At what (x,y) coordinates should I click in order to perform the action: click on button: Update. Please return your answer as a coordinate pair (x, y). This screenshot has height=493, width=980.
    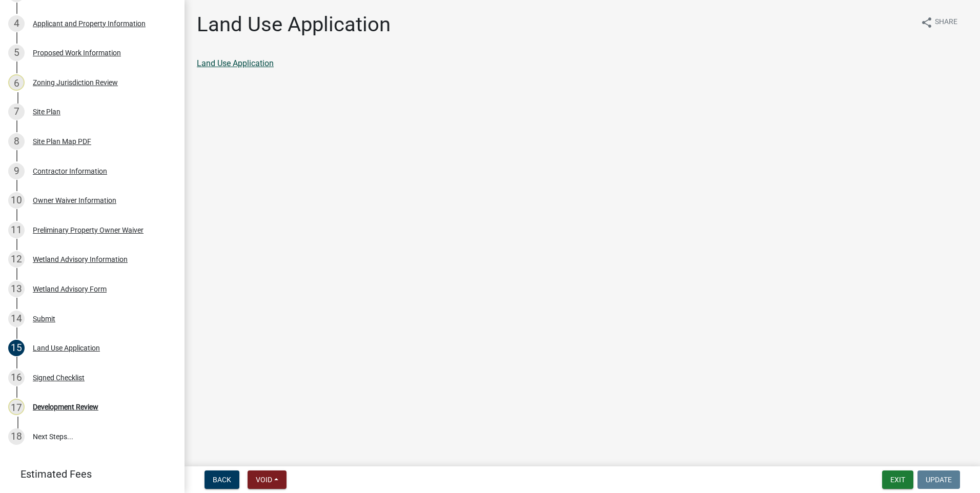
    Looking at the image, I should click on (939, 480).